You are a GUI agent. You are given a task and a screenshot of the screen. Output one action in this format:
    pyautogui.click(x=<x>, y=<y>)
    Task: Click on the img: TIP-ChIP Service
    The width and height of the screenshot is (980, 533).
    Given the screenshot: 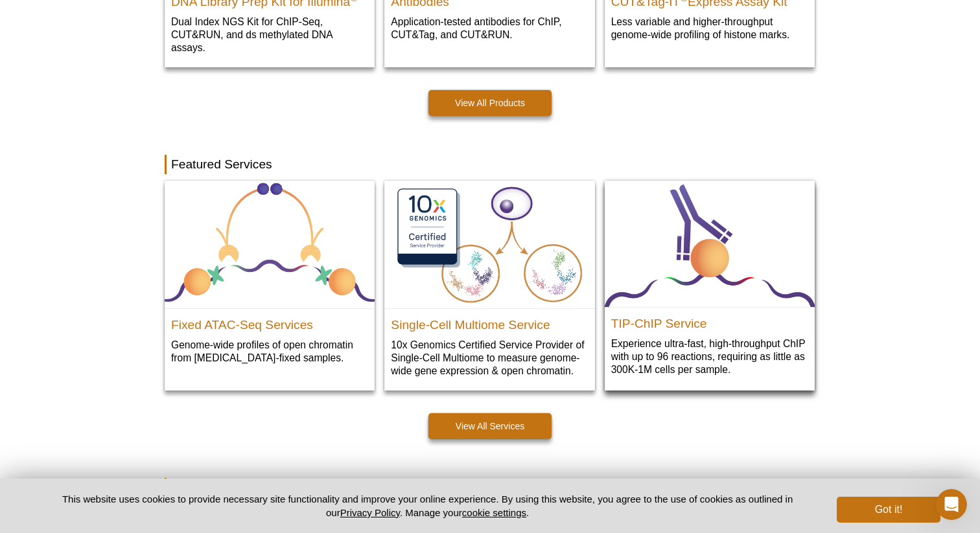 What is the action you would take?
    pyautogui.click(x=710, y=244)
    